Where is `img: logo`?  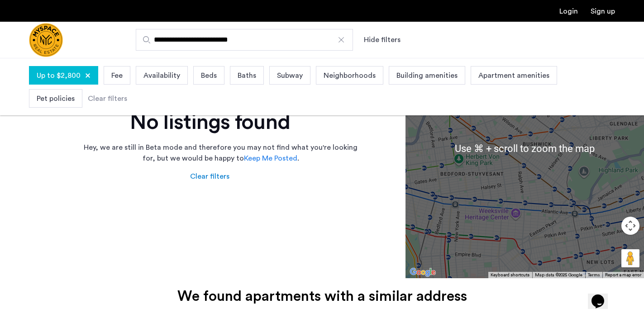
img: logo is located at coordinates (46, 40).